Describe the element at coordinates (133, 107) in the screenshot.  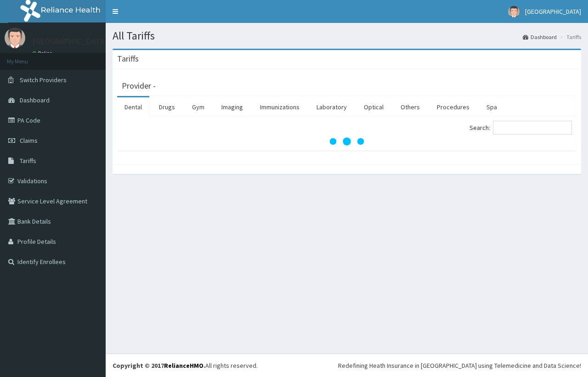
I see `a: Dental` at that location.